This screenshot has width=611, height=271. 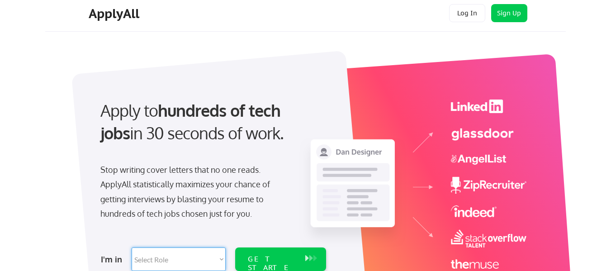 I want to click on div: I'm in, so click(x=114, y=259).